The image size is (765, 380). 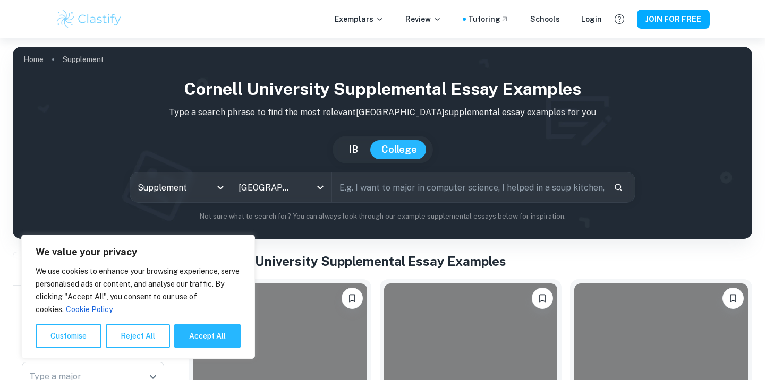 What do you see at coordinates (488, 19) in the screenshot?
I see `div: Tutoring` at bounding box center [488, 19].